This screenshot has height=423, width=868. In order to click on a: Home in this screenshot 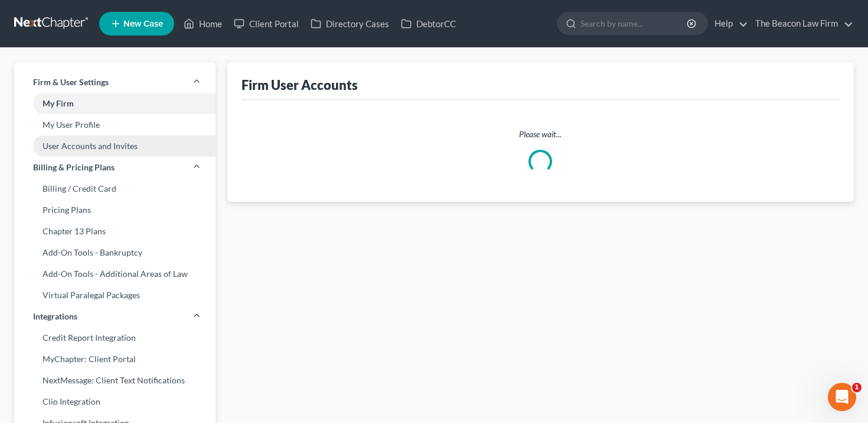, I will do `click(202, 24)`.